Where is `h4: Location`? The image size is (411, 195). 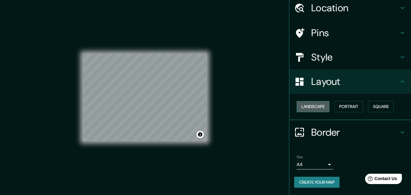 h4: Location is located at coordinates (355, 8).